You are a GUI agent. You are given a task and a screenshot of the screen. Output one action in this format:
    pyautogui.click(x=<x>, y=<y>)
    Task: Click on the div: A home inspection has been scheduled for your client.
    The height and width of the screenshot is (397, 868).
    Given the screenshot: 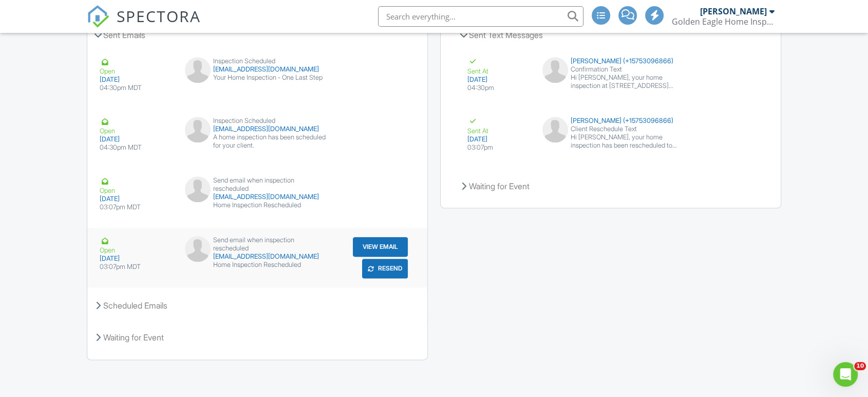 What is the action you would take?
    pyautogui.click(x=257, y=141)
    